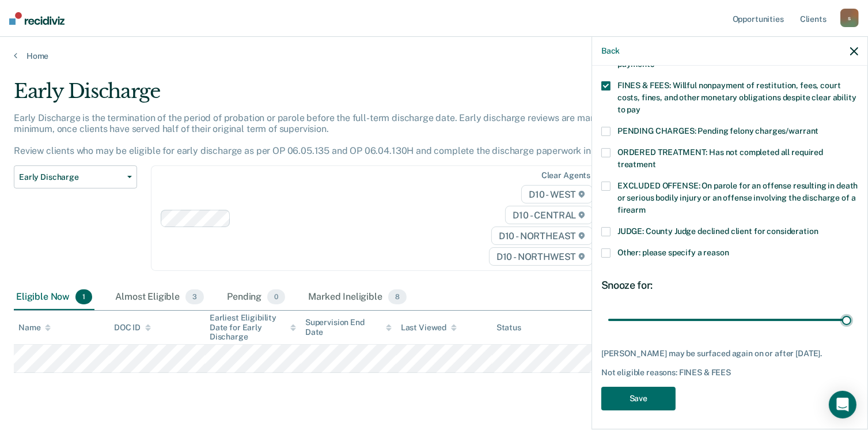  What do you see at coordinates (610, 50) in the screenshot?
I see `button: Back` at bounding box center [610, 50].